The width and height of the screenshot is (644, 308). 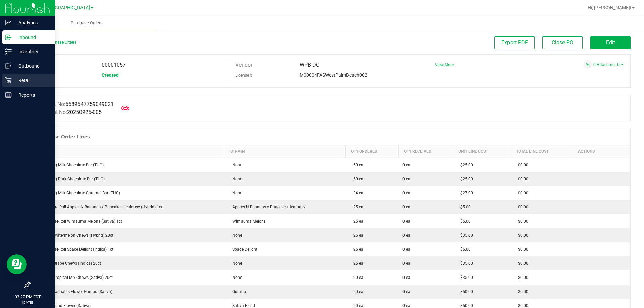 What do you see at coordinates (128, 152) in the screenshot?
I see `th: Item` at bounding box center [128, 152].